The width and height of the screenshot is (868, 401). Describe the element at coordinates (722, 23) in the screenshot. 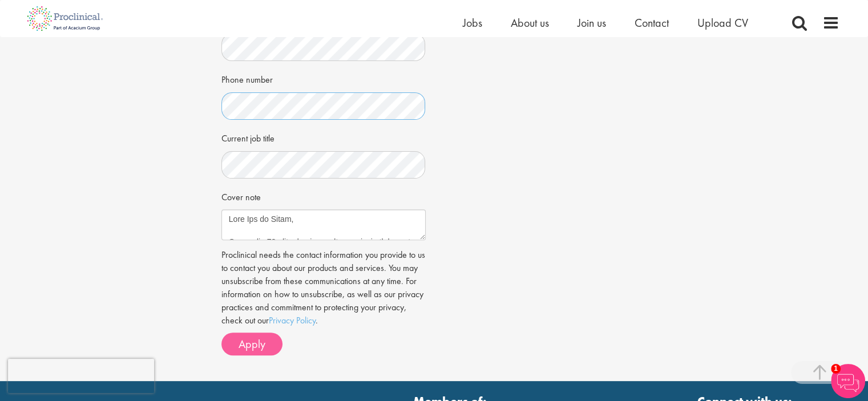

I see `a: Upload CV` at that location.